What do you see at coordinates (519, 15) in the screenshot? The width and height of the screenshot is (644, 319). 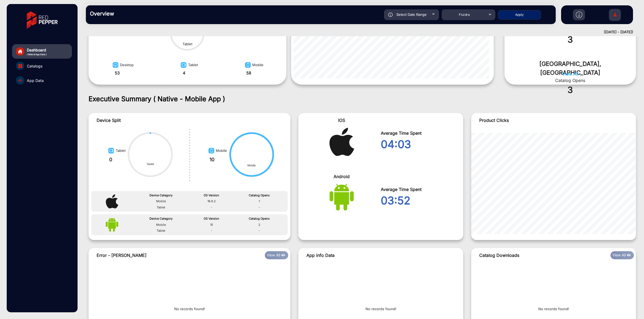 I see `button: Apply` at bounding box center [519, 15].